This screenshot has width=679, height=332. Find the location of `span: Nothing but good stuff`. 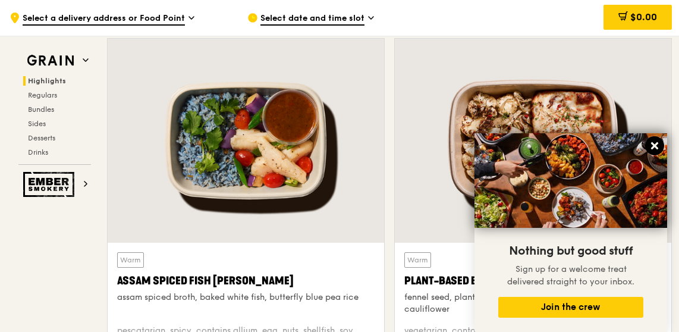

span: Nothing but good stuff is located at coordinates (571, 251).